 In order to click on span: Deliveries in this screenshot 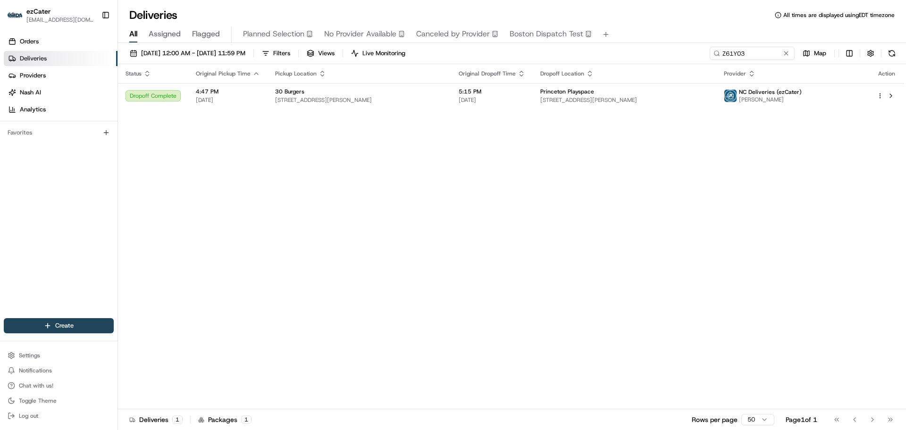, I will do `click(33, 59)`.